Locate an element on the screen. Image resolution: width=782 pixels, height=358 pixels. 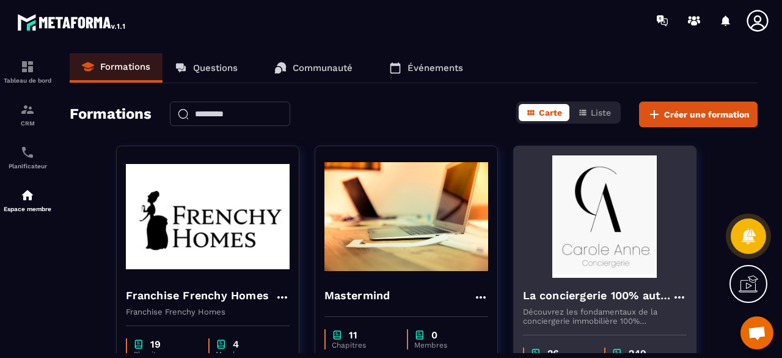
p: Chapitres is located at coordinates (363, 345).